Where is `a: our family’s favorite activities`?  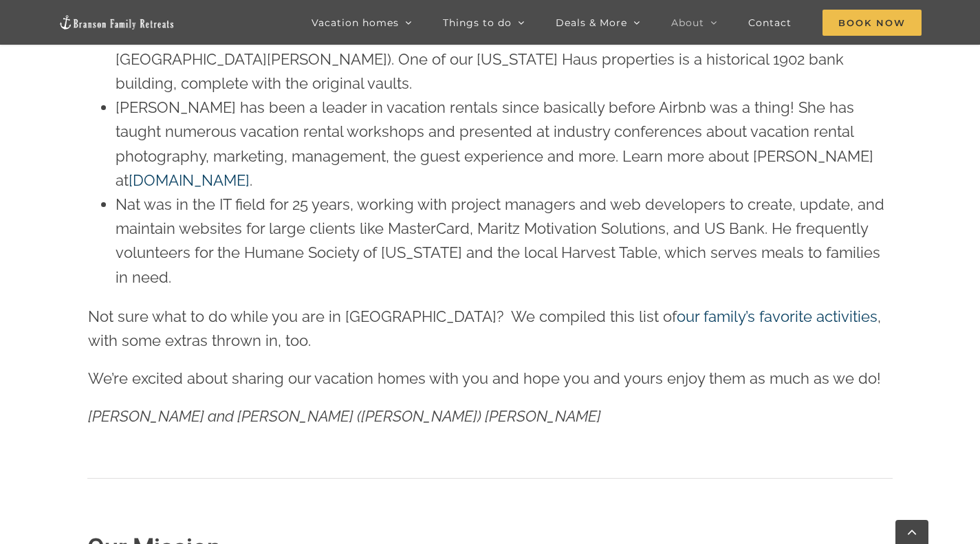
a: our family’s favorite activities is located at coordinates (777, 317).